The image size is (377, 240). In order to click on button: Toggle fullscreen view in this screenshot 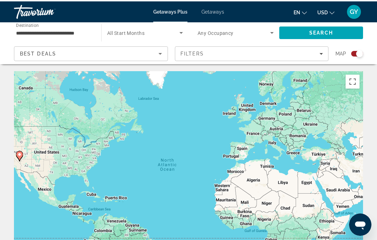, I will do `click(353, 80)`.